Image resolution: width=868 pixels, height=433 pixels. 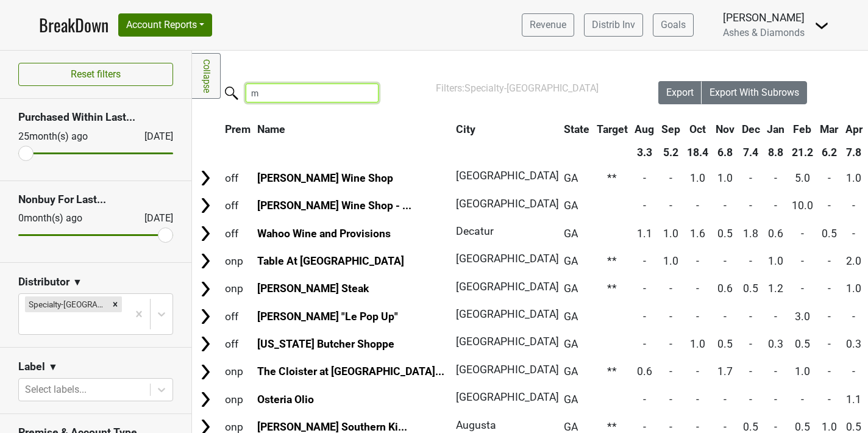 I want to click on span: Prem, so click(x=238, y=129).